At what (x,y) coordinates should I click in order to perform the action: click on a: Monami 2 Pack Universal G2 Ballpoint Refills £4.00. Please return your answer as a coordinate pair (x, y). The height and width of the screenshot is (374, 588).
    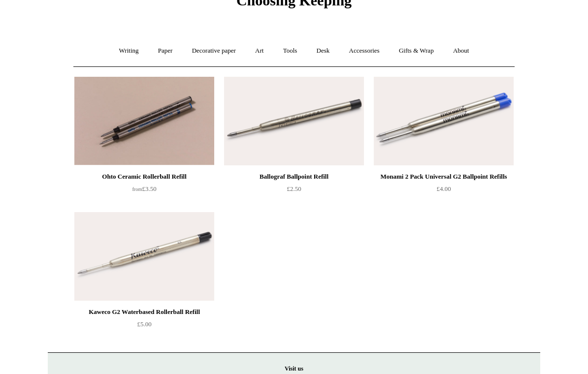
    Looking at the image, I should click on (444, 191).